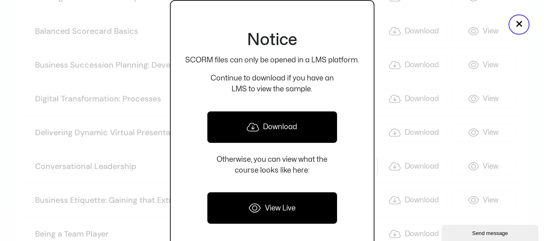  I want to click on p: Continue to download if you have an LMS to view the sample., so click(272, 84).